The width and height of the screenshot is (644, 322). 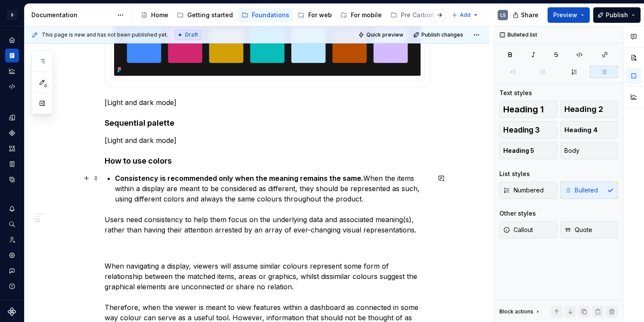 What do you see at coordinates (12, 71) in the screenshot?
I see `a: Analytics` at bounding box center [12, 71].